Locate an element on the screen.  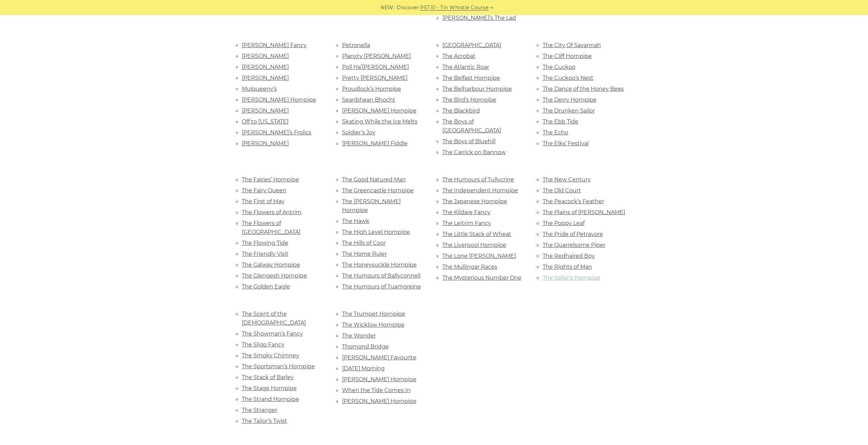
a: The Wonder is located at coordinates (359, 336).